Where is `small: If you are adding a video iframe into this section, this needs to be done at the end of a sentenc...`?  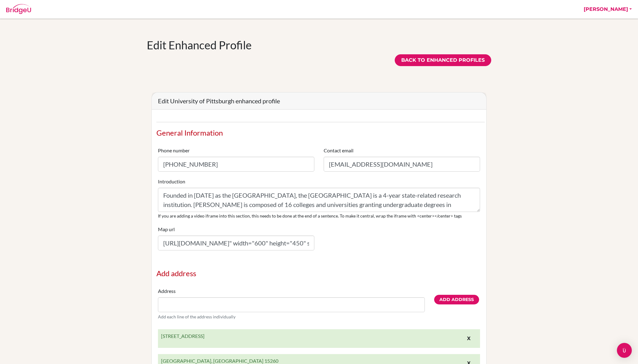 small: If you are adding a video iframe into this section, this needs to be done at the end of a sentenc... is located at coordinates (310, 216).